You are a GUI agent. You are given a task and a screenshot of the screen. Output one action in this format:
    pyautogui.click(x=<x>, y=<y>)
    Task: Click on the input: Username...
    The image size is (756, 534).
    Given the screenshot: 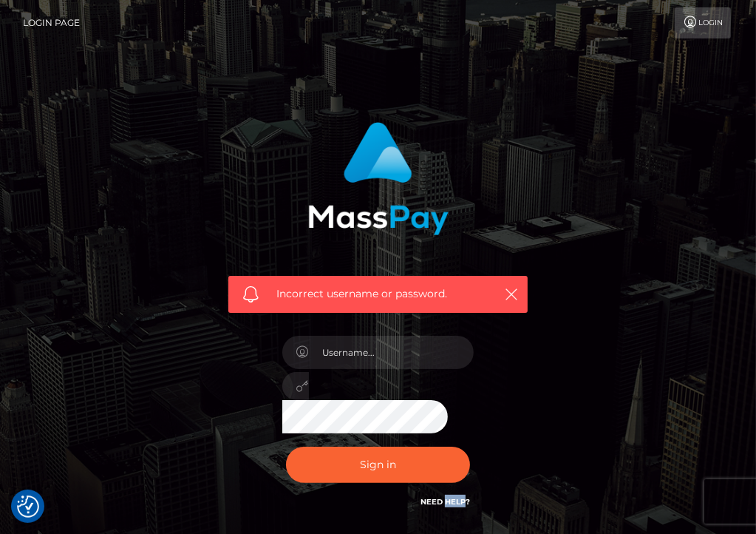 What is the action you would take?
    pyautogui.click(x=392, y=352)
    